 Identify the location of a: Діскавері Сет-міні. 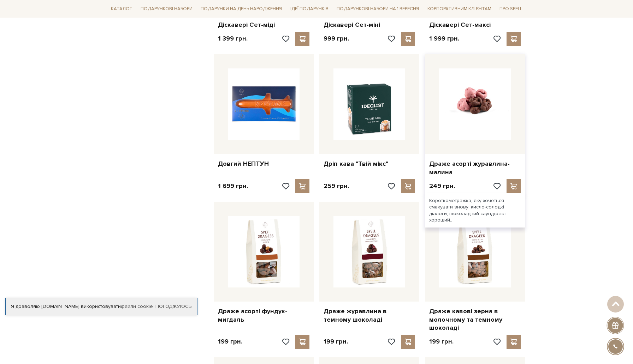
(369, 24).